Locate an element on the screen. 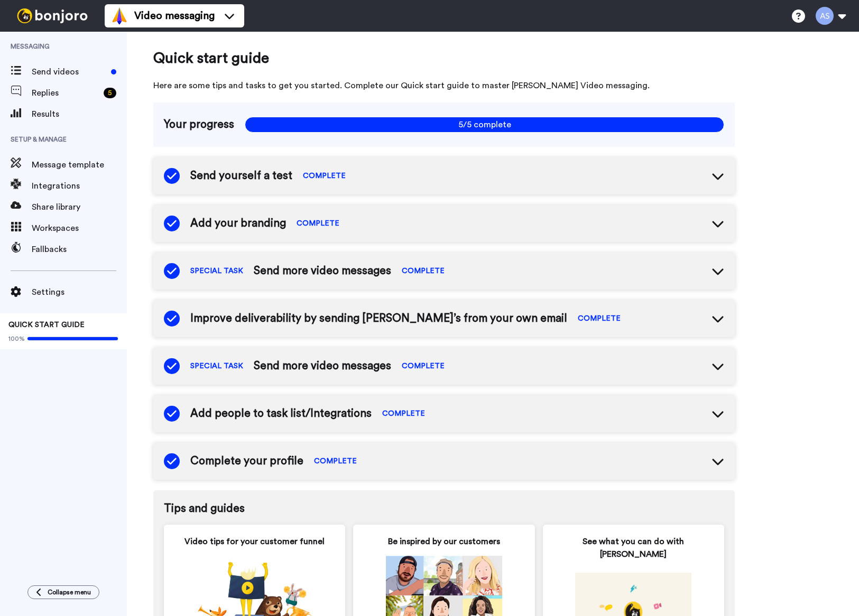 This screenshot has width=859, height=616. span: Complete your profile is located at coordinates (247, 461).